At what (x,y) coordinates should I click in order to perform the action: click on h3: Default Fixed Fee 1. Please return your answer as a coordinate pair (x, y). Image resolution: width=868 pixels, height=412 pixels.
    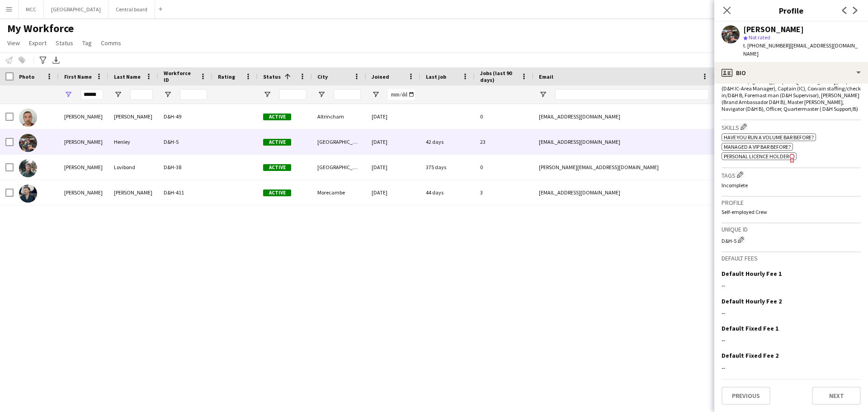
    Looking at the image, I should click on (750, 328).